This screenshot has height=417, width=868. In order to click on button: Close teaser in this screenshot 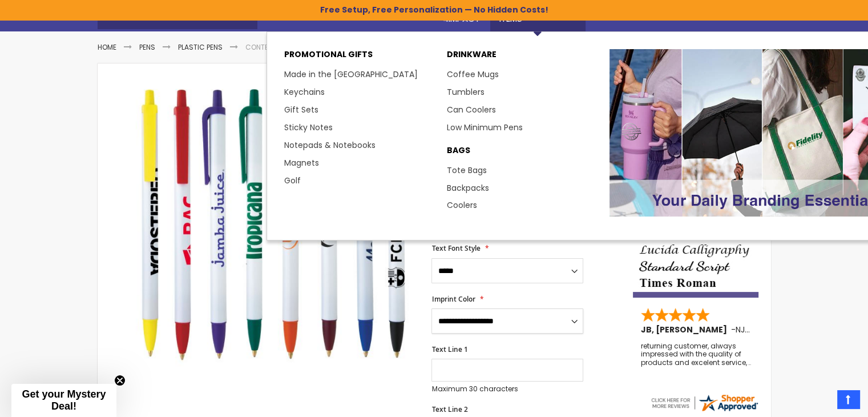, I will do `click(119, 380)`.